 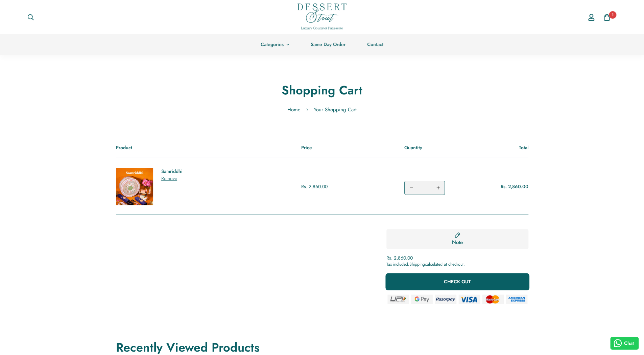 I want to click on button: Search, so click(x=31, y=17).